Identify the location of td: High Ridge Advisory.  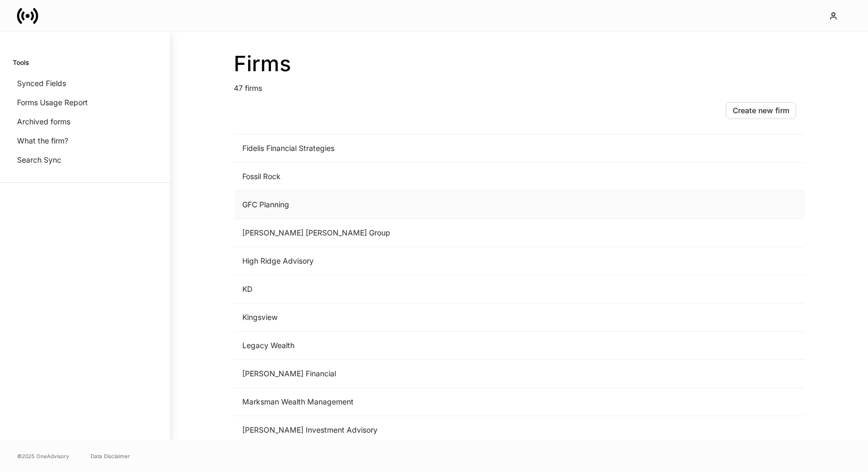
(431, 261).